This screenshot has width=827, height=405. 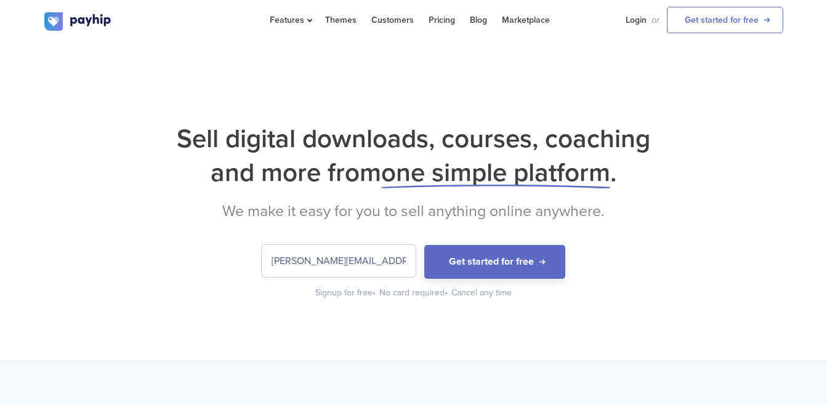 I want to click on h1: Sell digital downloads, courses, coaching and more from, so click(x=414, y=156).